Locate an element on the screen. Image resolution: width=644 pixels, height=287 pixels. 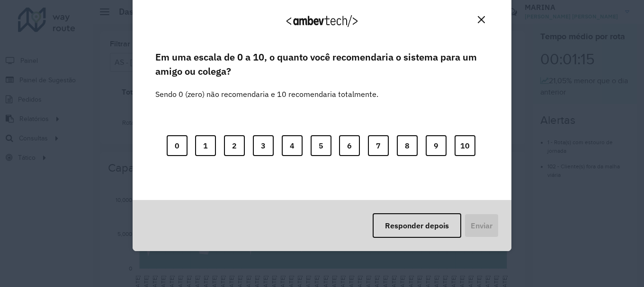
button: 8 is located at coordinates (407, 146).